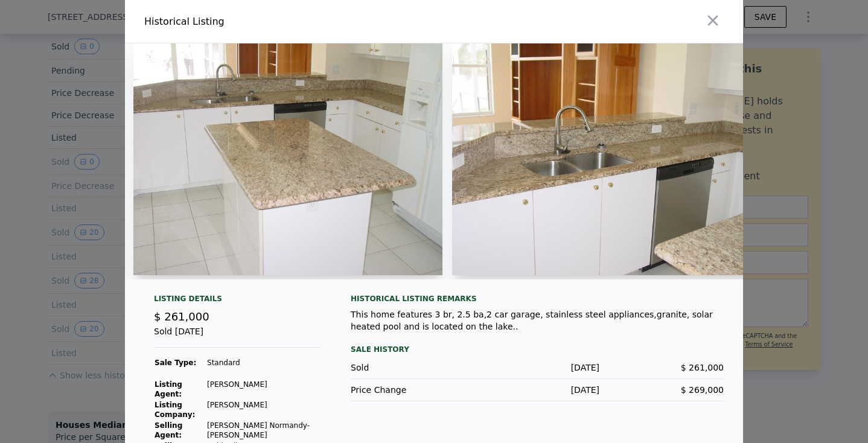  Describe the element at coordinates (263, 363) in the screenshot. I see `td: Standard` at that location.